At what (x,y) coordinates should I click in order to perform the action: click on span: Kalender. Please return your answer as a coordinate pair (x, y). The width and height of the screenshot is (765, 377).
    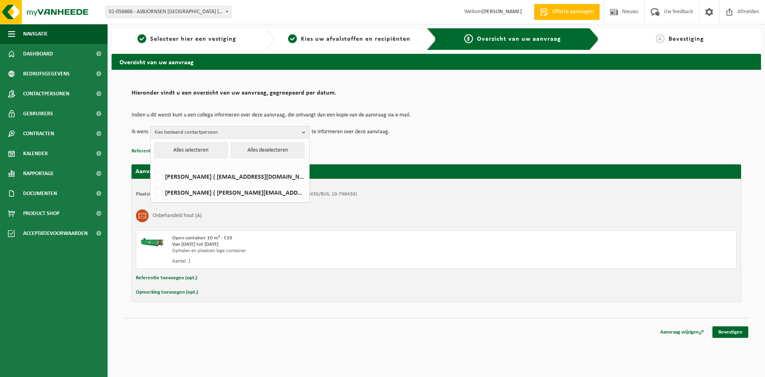
    Looking at the image, I should click on (35, 153).